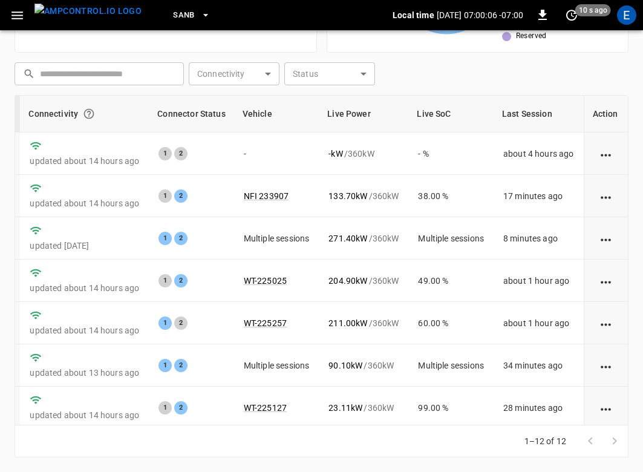 The image size is (643, 472). I want to click on p: 204.90 kW, so click(348, 281).